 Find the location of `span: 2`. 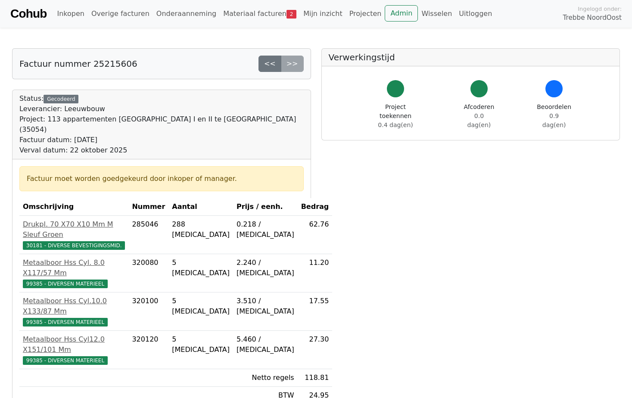

span: 2 is located at coordinates (291, 14).